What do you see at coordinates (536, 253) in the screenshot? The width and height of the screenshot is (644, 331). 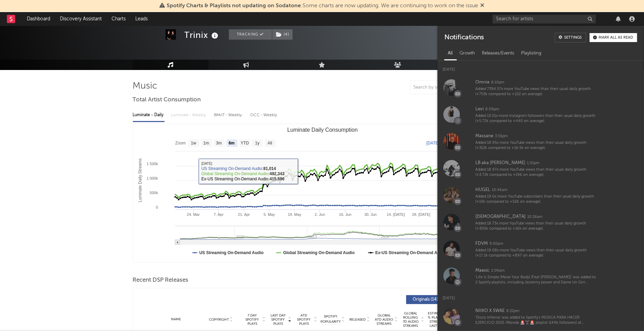 I see `div: Added 19.08x more YouTube views than their usual daily growth (+17.1k compared to +897 on average).` at bounding box center [536, 253].